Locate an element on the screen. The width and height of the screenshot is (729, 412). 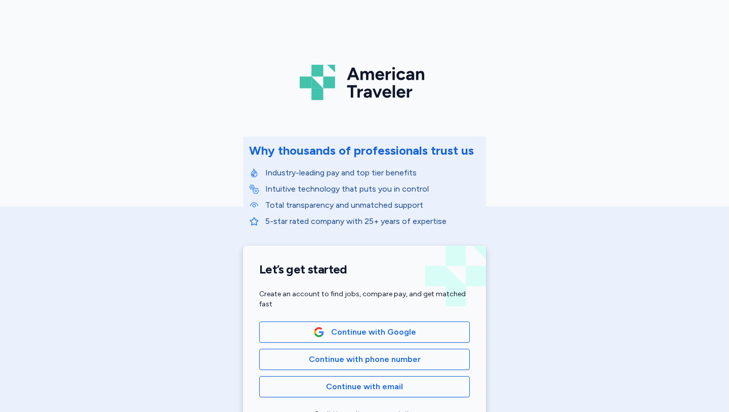
p: Industry-leading pay and top tier benefits is located at coordinates (372, 173).